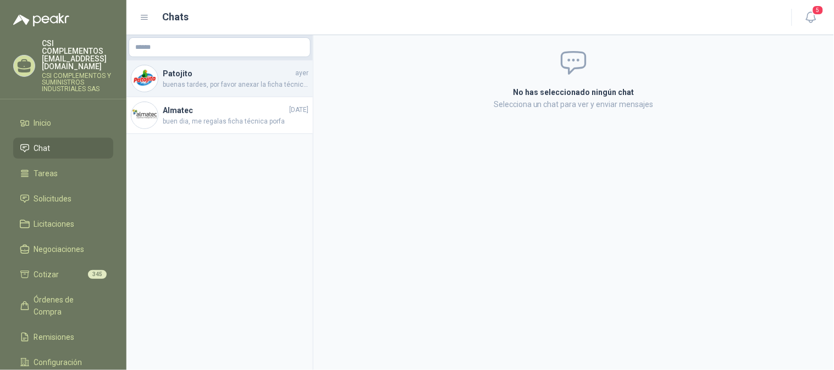 The height and width of the screenshot is (370, 834). Describe the element at coordinates (235, 121) in the screenshot. I see `span: buen dia, me regalas ficha técnica porfa` at that location.